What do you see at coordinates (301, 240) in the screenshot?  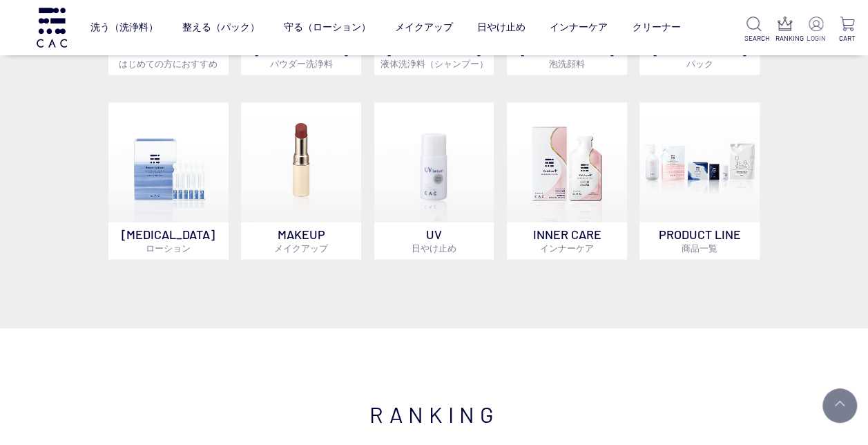 I see `p: MAKEUP` at bounding box center [301, 240].